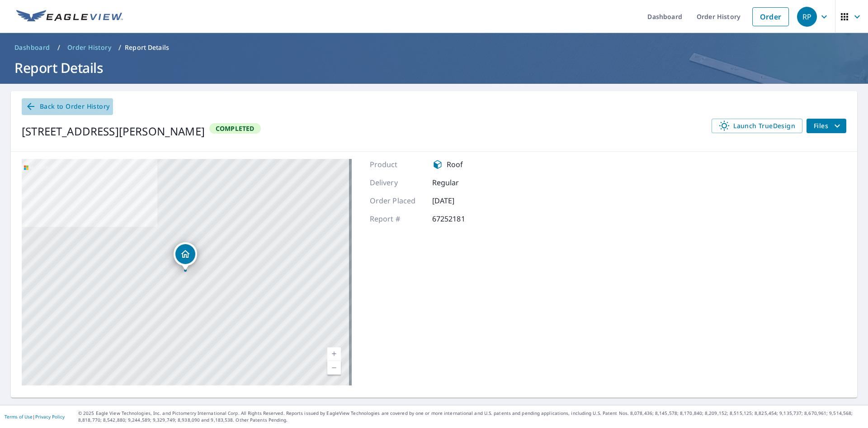 This screenshot has width=868, height=428. What do you see at coordinates (334, 368) in the screenshot?
I see `a: Current Level 17, Zoom Out` at bounding box center [334, 368].